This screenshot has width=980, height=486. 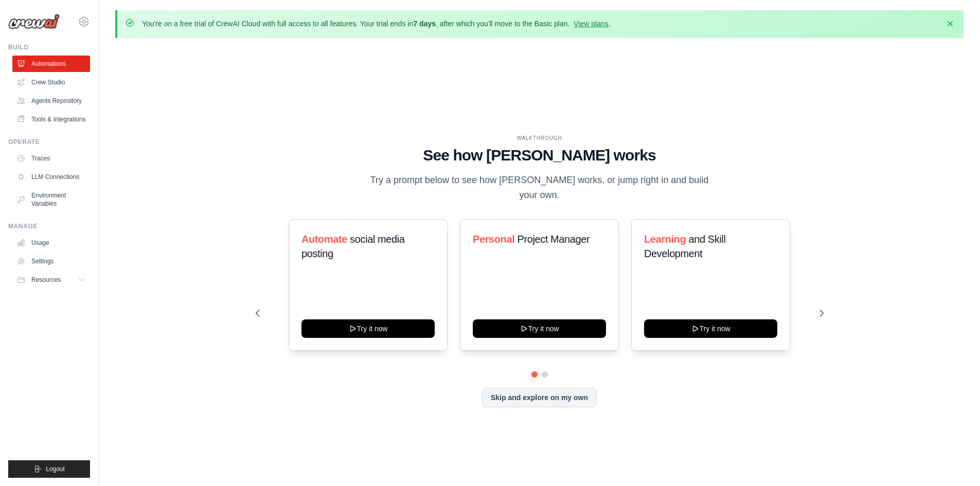 What do you see at coordinates (51, 243) in the screenshot?
I see `a: Usage` at bounding box center [51, 243].